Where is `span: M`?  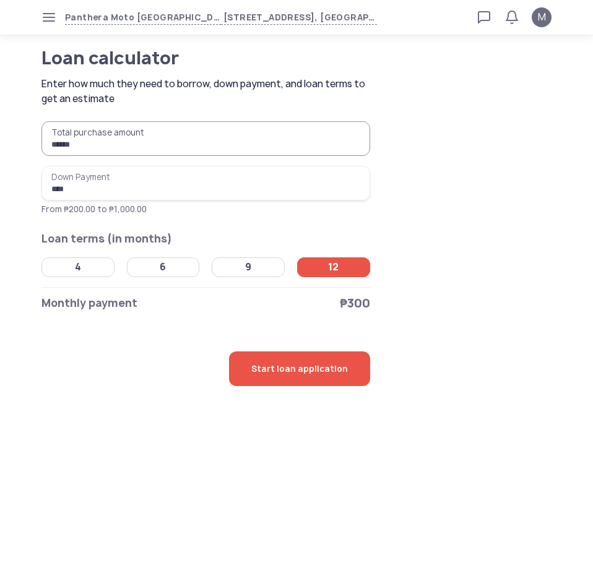
span: M is located at coordinates (541, 17).